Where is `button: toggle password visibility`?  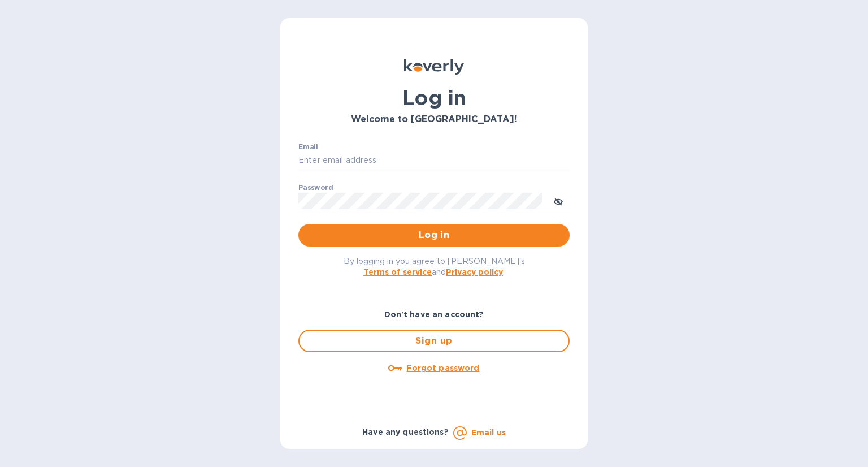
button: toggle password visibility is located at coordinates (559, 201).